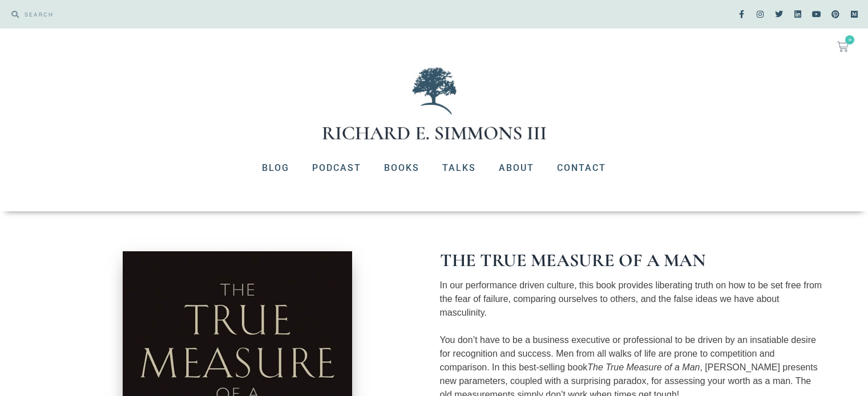  I want to click on a: Podcast, so click(337, 168).